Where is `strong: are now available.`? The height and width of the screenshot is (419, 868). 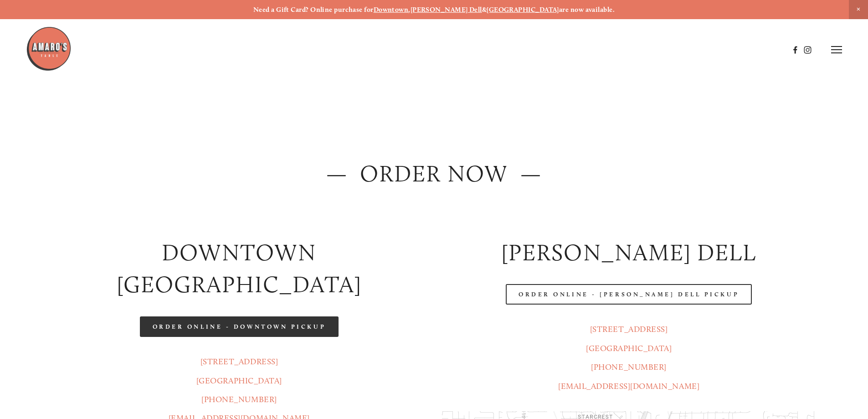 strong: are now available. is located at coordinates (587, 10).